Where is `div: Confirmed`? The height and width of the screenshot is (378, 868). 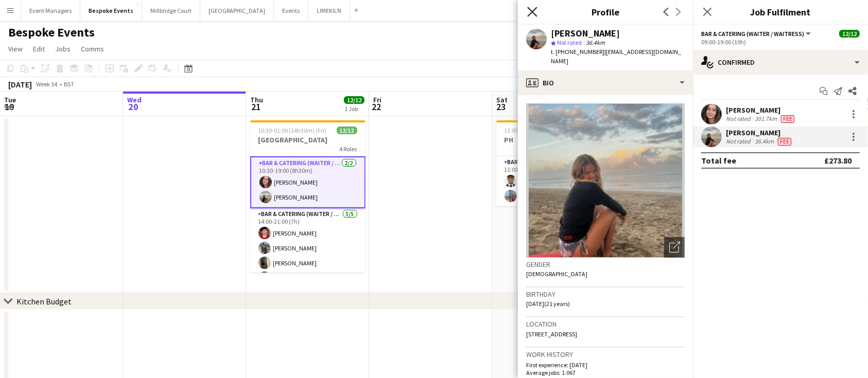 div: Confirmed is located at coordinates (781, 63).